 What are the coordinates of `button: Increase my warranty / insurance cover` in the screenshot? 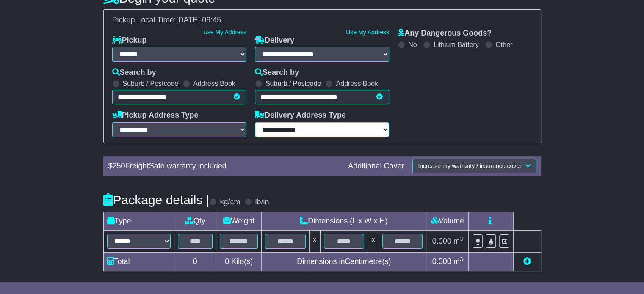 It's located at (474, 166).